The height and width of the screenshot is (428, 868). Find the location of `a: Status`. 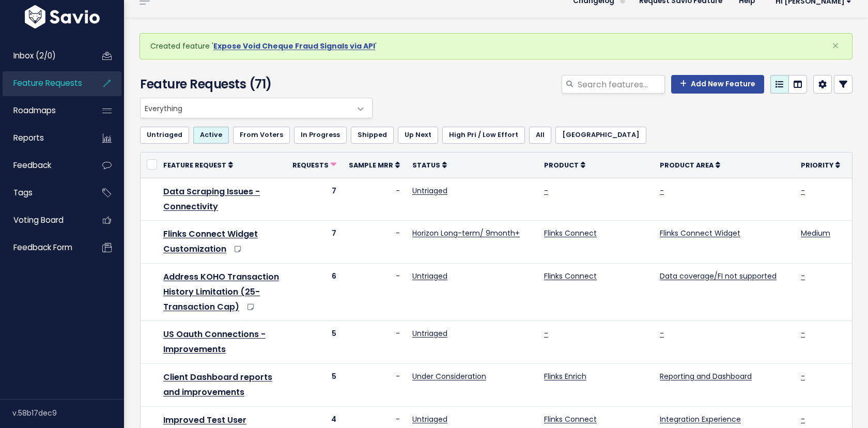

a: Status is located at coordinates (430, 165).